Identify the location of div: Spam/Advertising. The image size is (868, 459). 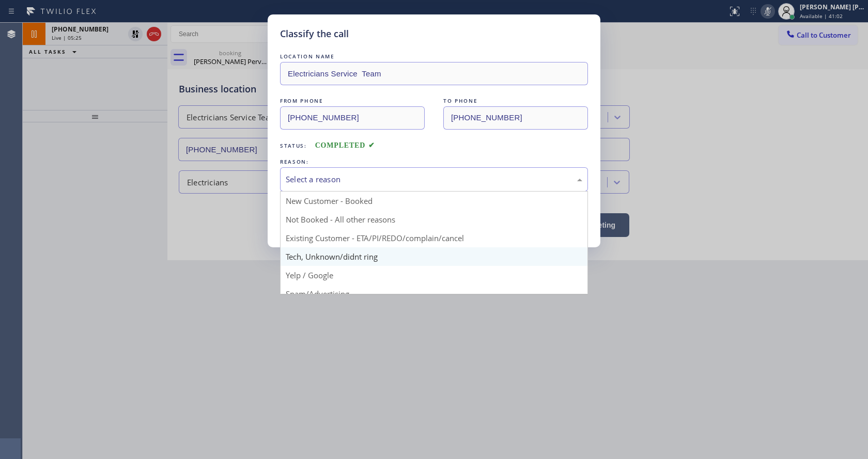
(434, 294).